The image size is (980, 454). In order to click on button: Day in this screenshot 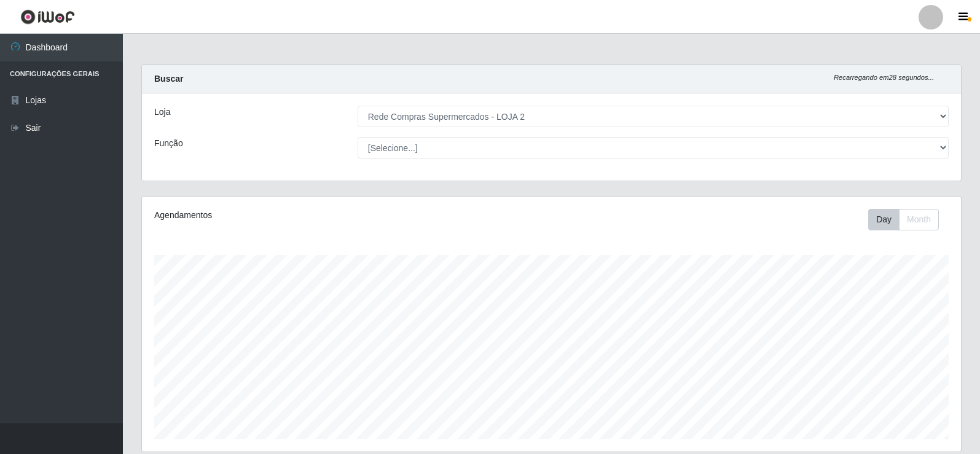, I will do `click(884, 220)`.